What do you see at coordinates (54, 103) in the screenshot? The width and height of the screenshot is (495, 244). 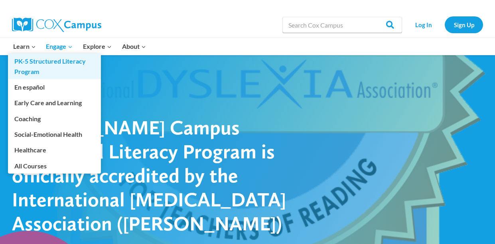 I see `a: Early Care and Learning` at bounding box center [54, 103].